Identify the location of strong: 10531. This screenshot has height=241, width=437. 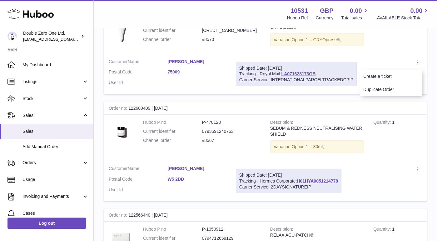
(299, 11).